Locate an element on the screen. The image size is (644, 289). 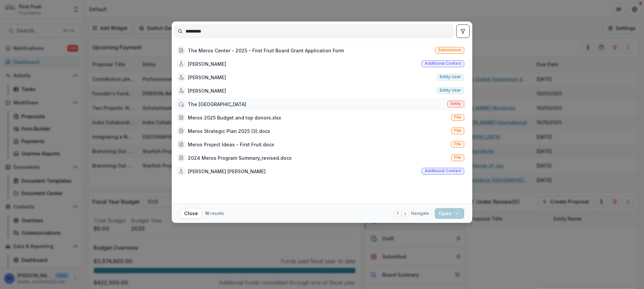
span: Entity is located at coordinates (456, 104).